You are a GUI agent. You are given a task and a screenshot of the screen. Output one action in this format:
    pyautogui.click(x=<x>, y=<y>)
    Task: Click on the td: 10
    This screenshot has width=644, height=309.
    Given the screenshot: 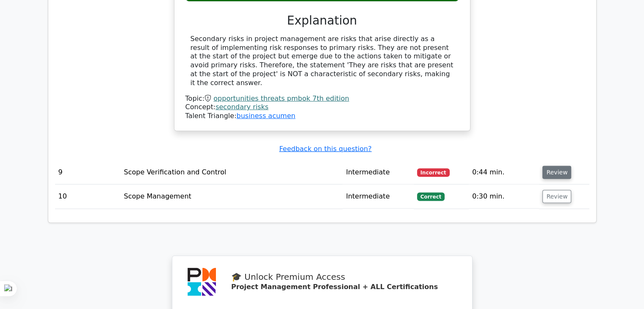 What is the action you would take?
    pyautogui.click(x=87, y=197)
    